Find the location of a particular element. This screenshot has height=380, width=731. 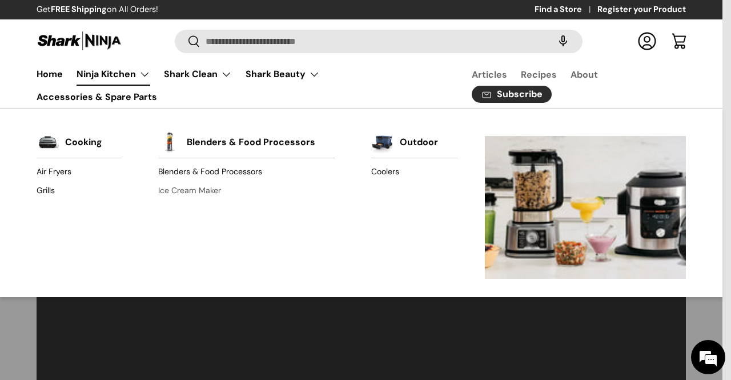

a: Shark Ninja Philippines is located at coordinates (79, 41).